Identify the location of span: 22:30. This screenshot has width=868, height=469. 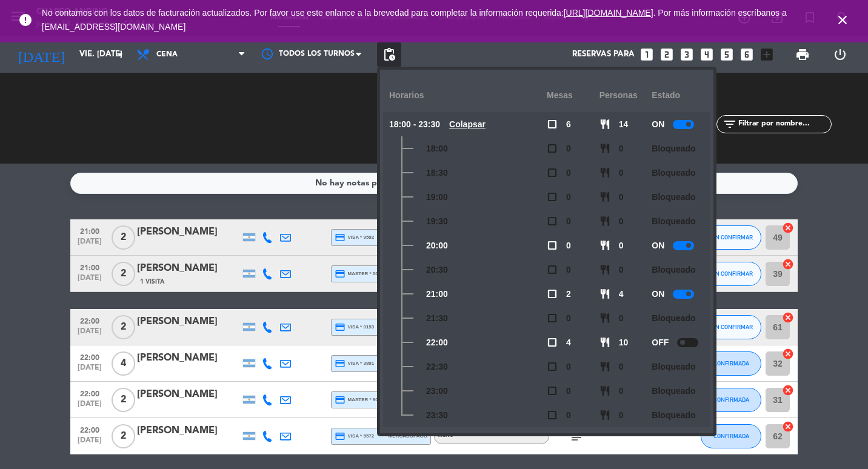
(437, 366).